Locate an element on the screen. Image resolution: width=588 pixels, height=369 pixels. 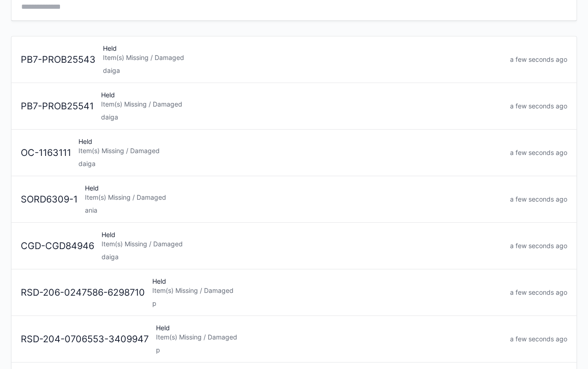
div: CGD-CGD84946 is located at coordinates (57, 246).